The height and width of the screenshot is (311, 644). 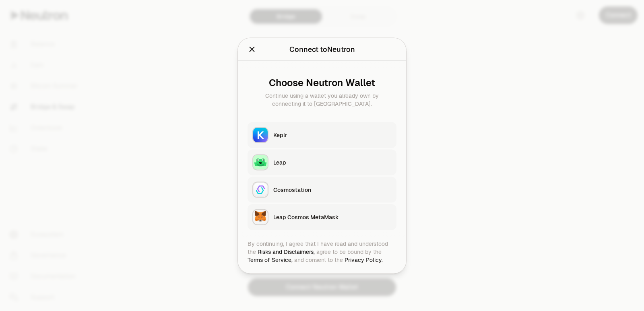 I want to click on div: Cosmostation, so click(x=332, y=189).